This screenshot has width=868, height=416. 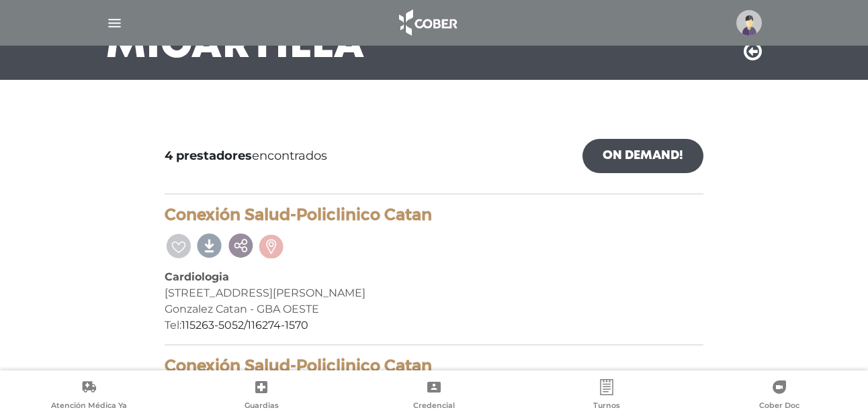 I want to click on span: Cober Doc, so click(x=779, y=407).